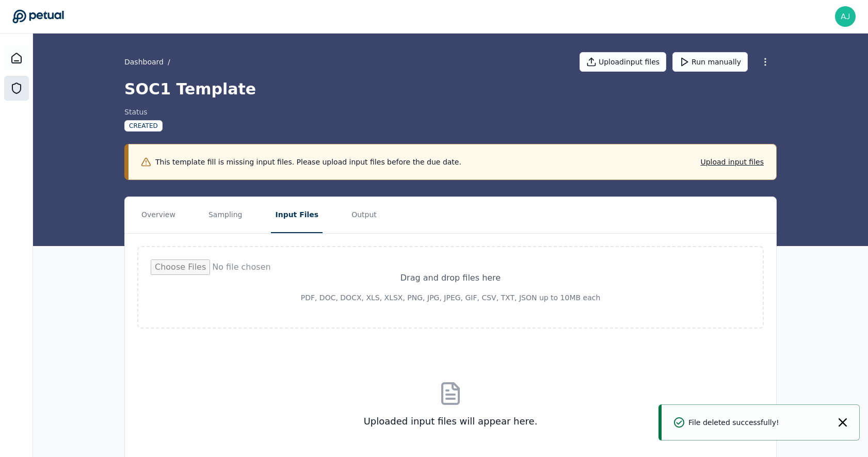 The image size is (868, 457). I want to click on h3: Uploaded input files will appear here., so click(451, 421).